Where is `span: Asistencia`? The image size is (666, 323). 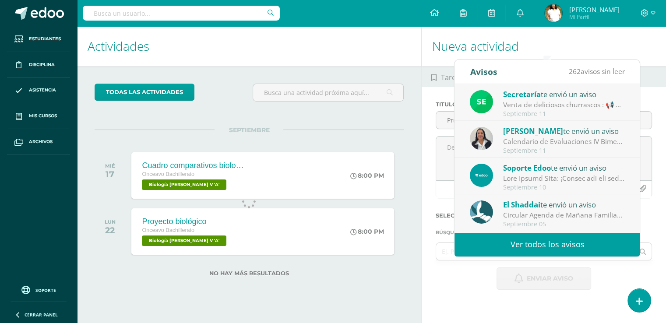 span: Asistencia is located at coordinates (42, 90).